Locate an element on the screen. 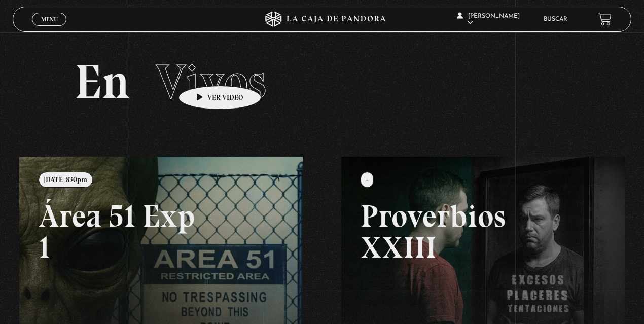 This screenshot has height=324, width=644. span: Menu is located at coordinates (49, 19).